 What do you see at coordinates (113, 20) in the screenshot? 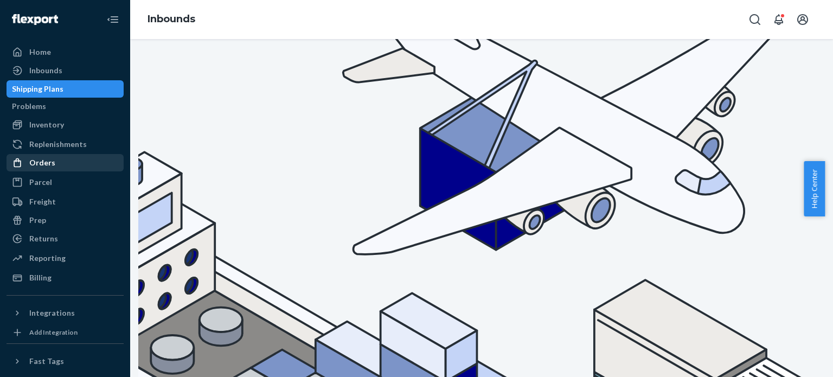
I see `button: Close Navigation` at bounding box center [113, 20].